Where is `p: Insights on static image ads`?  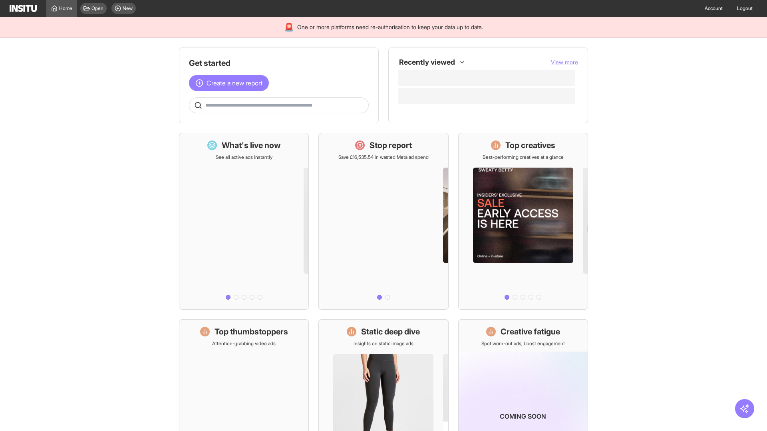
p: Insights on static image ads is located at coordinates (384, 344).